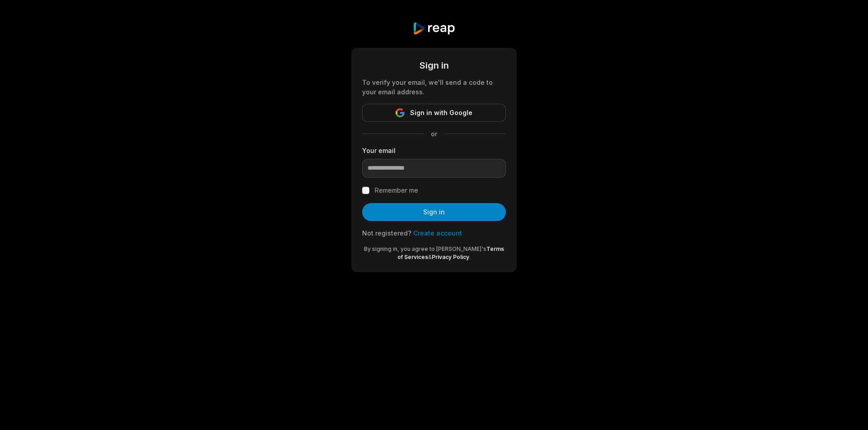  Describe the element at coordinates (438, 233) in the screenshot. I see `a: Create account` at that location.